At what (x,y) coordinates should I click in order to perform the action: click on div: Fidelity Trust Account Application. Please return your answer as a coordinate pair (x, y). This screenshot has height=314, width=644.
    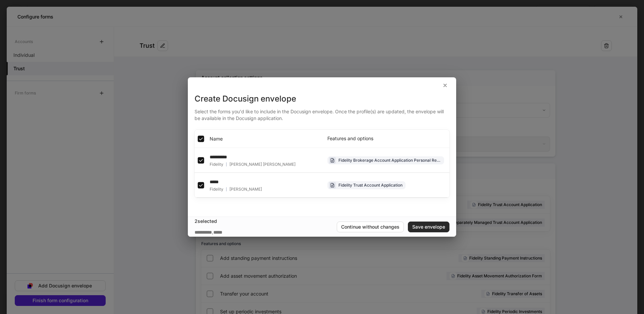
    Looking at the image, I should click on (371, 185).